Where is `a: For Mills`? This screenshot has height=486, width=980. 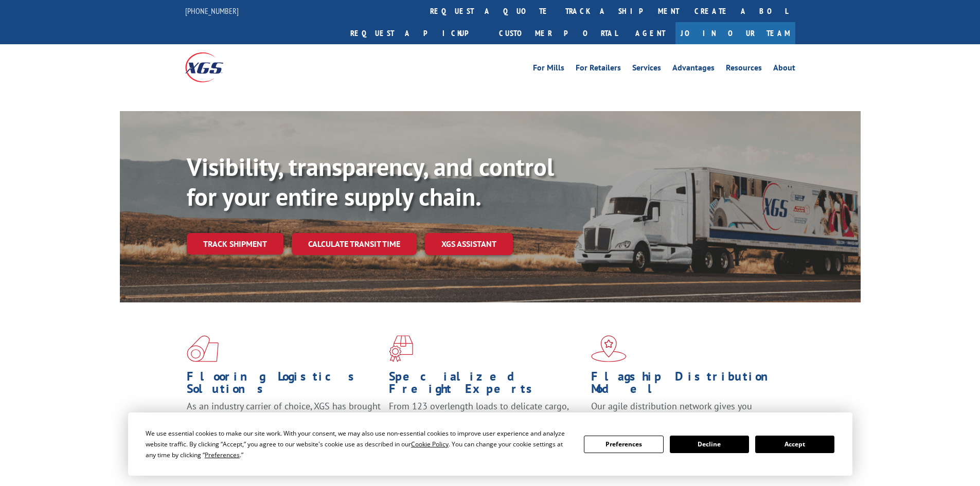 a: For Mills is located at coordinates (548, 69).